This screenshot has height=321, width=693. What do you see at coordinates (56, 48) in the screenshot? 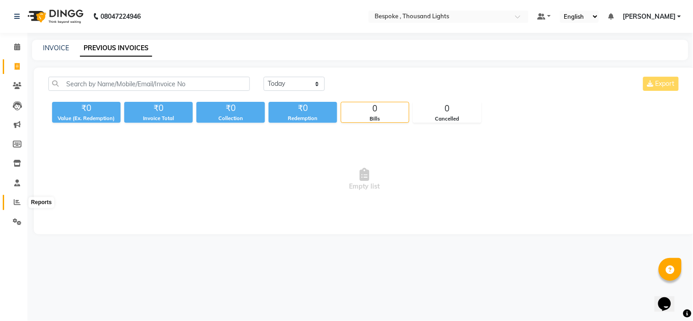
I see `a: INVOICE` at bounding box center [56, 48].